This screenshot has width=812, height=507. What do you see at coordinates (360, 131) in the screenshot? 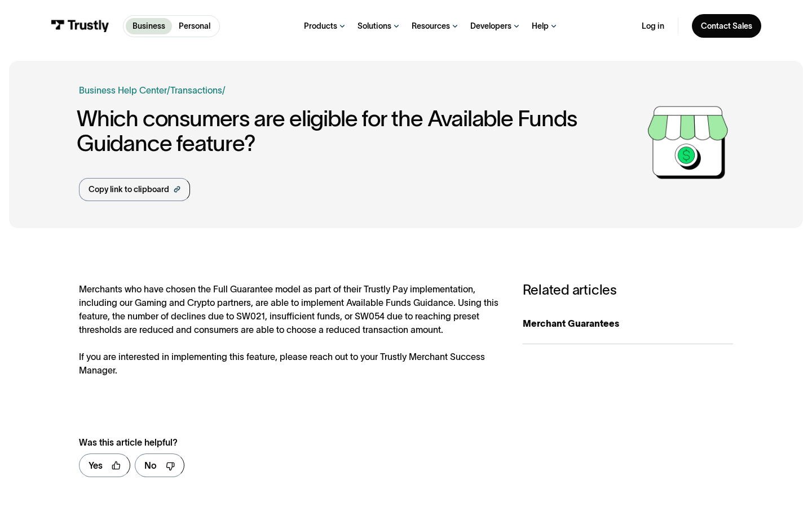
I see `h1: Which consumers are eligible for the Available Funds Guidance feature?` at bounding box center [360, 131].